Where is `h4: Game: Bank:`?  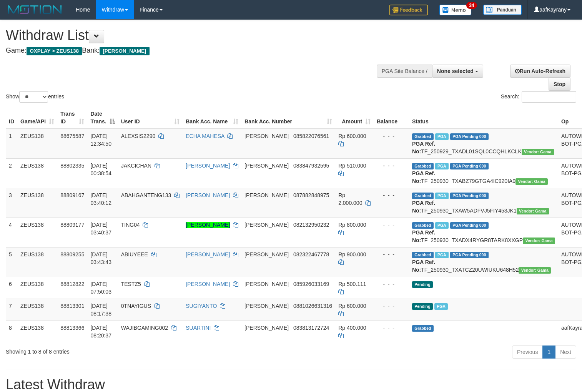
h4: Game: Bank: is located at coordinates (193, 51).